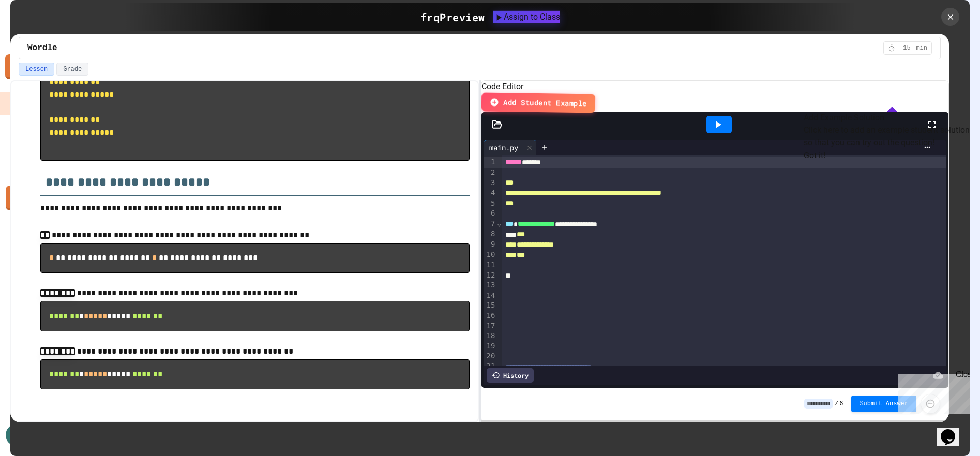 The width and height of the screenshot is (980, 456). I want to click on div: 3, so click(490, 183).